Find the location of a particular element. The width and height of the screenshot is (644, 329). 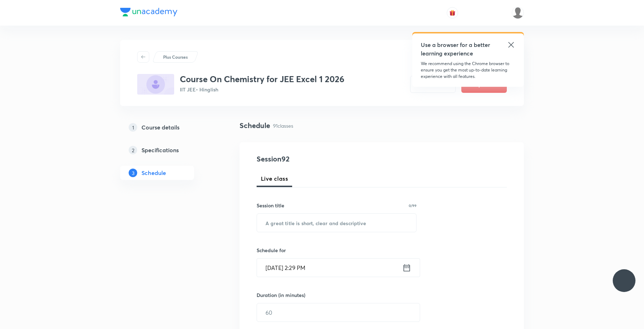

p: 2 is located at coordinates (133, 150).